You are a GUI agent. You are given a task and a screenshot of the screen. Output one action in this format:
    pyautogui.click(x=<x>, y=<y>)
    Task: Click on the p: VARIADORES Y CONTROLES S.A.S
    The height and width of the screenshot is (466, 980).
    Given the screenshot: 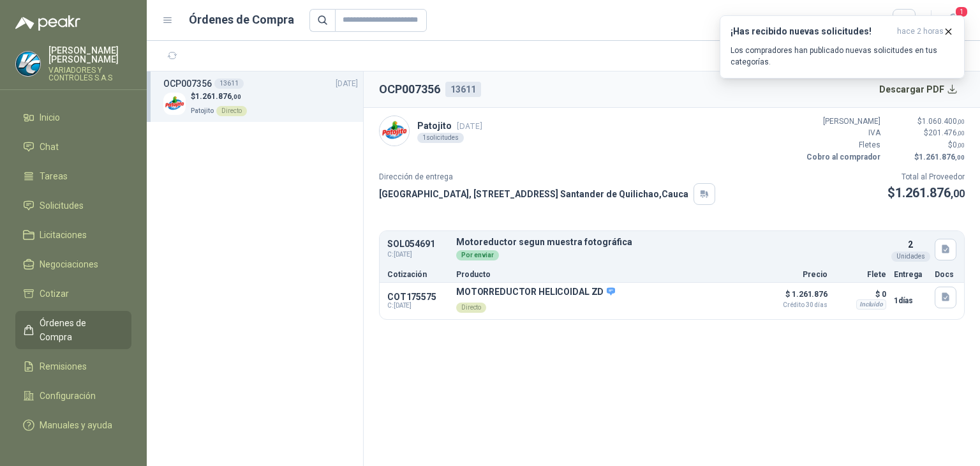 What is the action you would take?
    pyautogui.click(x=90, y=74)
    